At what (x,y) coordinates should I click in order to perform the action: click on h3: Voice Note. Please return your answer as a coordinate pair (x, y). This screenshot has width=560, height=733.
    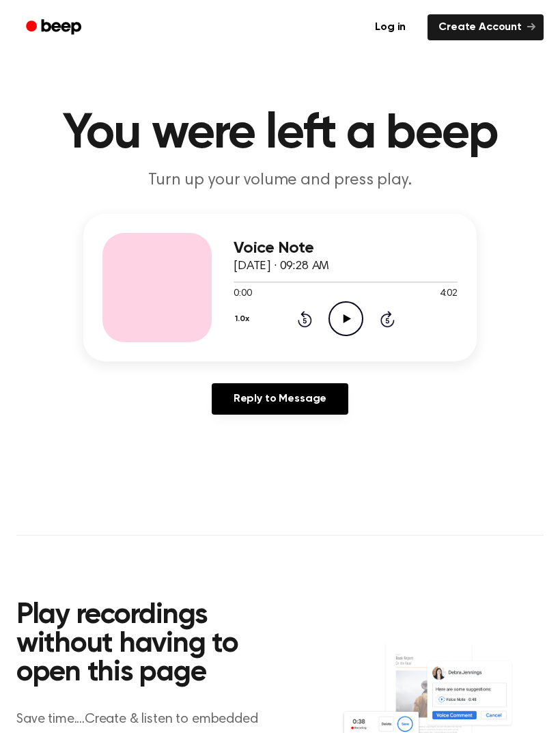
    Looking at the image, I should click on (346, 248).